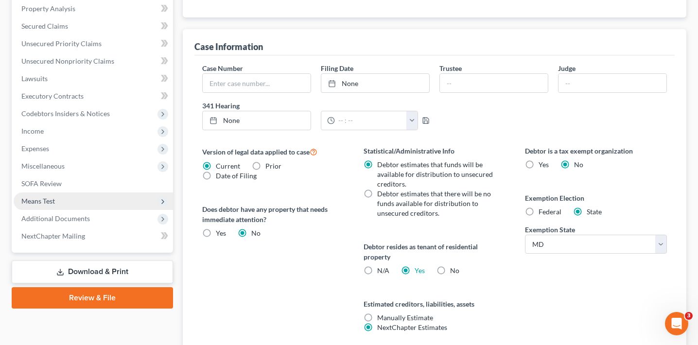  Describe the element at coordinates (92, 272) in the screenshot. I see `a: Download & Print` at that location.